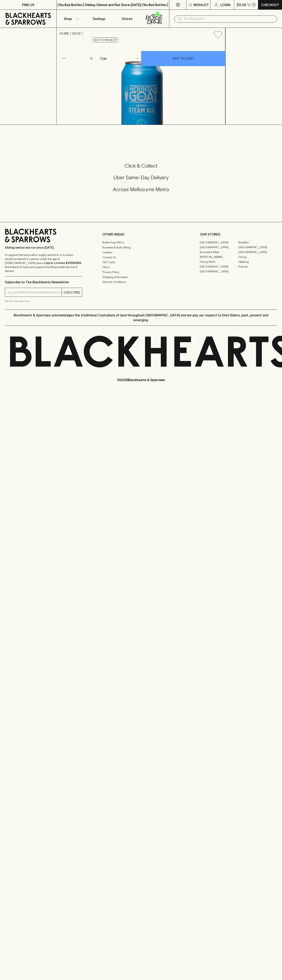  What do you see at coordinates (120, 59) in the screenshot?
I see `div: Can` at bounding box center [120, 59].